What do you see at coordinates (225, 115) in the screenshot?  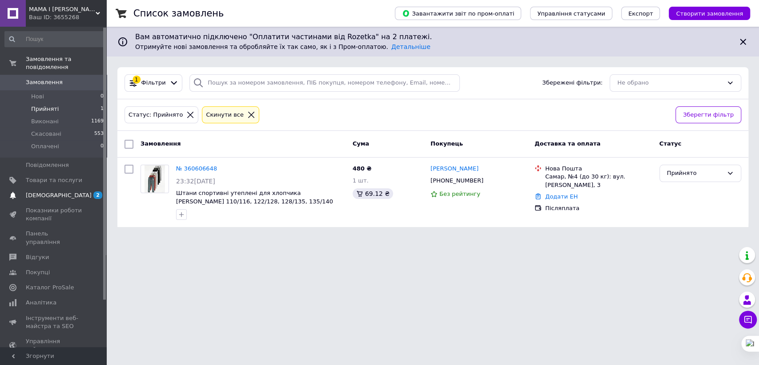 I see `div: Cкинути все` at bounding box center [225, 115].